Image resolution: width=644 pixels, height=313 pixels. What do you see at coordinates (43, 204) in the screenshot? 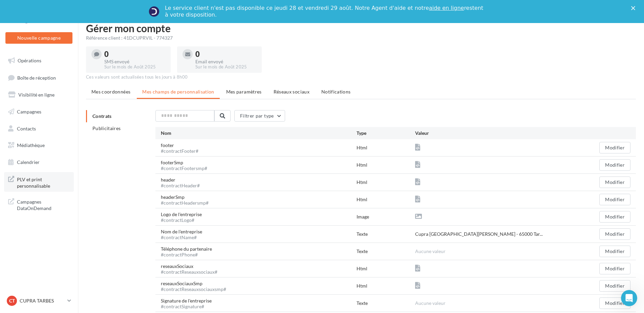
I see `span: Campagnes DataOnDemand` at bounding box center [43, 204].